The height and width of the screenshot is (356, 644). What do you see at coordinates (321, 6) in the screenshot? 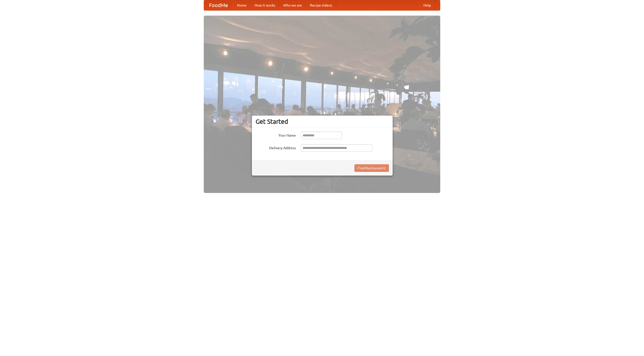
I see `a: Recipe videos` at bounding box center [321, 6].